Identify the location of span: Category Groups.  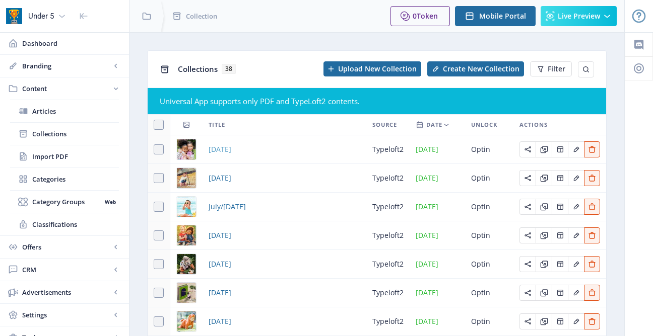
(66, 202).